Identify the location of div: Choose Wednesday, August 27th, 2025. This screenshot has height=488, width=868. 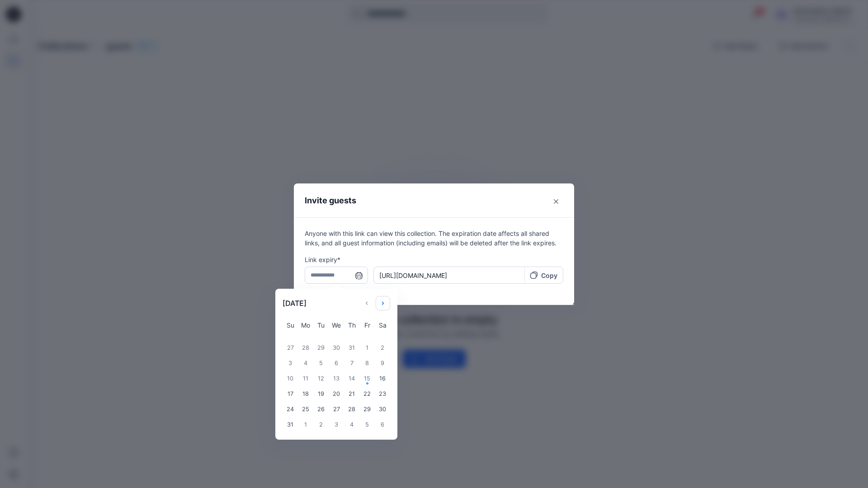
(336, 409).